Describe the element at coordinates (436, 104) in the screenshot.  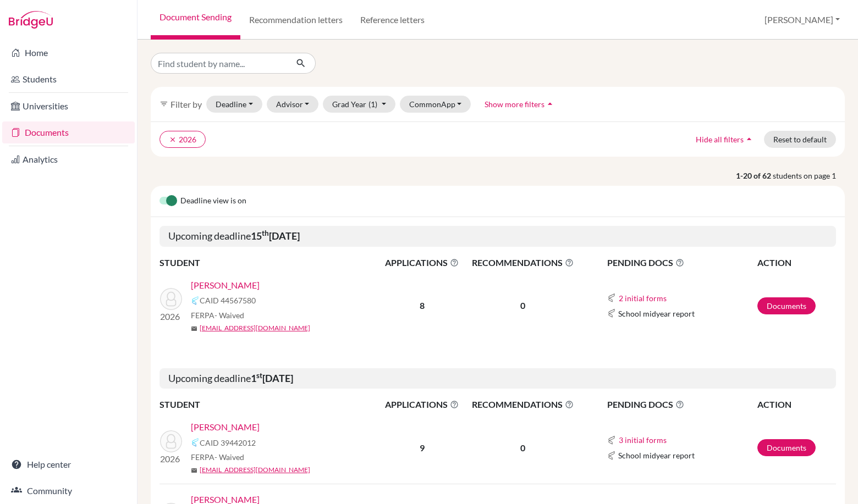
I see `button: CommonApp` at that location.